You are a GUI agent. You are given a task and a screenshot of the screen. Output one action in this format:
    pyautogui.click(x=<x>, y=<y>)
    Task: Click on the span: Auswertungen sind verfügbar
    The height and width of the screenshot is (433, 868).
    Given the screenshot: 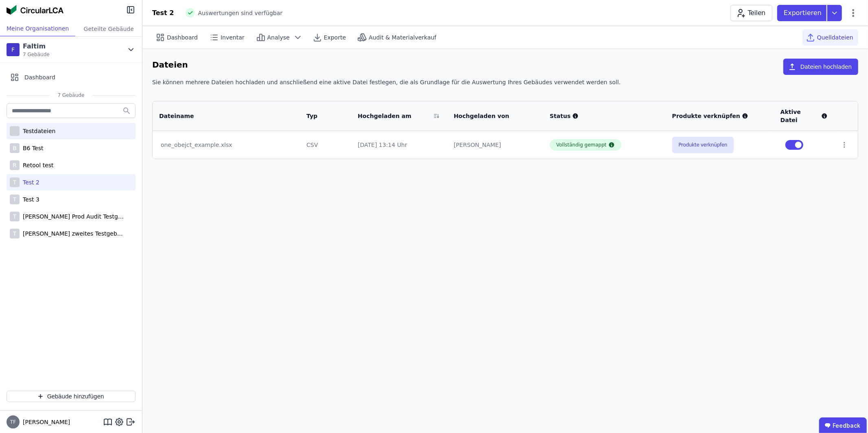 What is the action you would take?
    pyautogui.click(x=241, y=13)
    